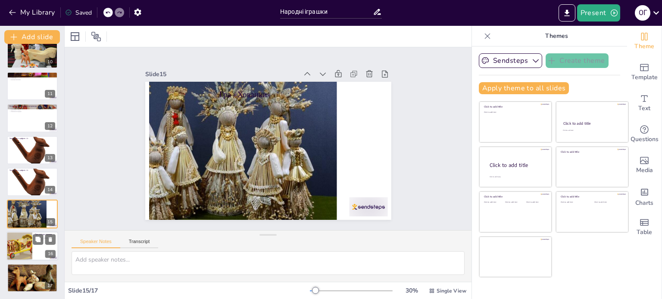 This screenshot has width=662, height=299. Describe the element at coordinates (326, 12) in the screenshot. I see `input: Insert title` at that location.